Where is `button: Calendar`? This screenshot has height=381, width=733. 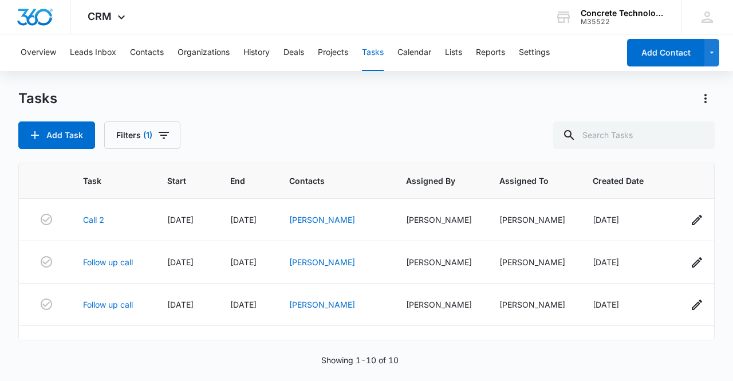
button: Calendar is located at coordinates (414, 53).